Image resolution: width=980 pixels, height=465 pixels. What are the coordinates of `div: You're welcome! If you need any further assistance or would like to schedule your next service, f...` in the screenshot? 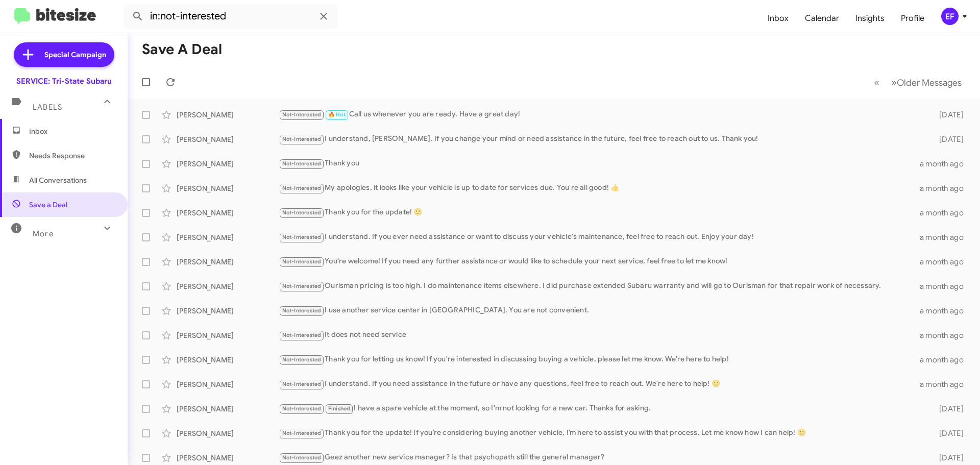 It's located at (600, 261).